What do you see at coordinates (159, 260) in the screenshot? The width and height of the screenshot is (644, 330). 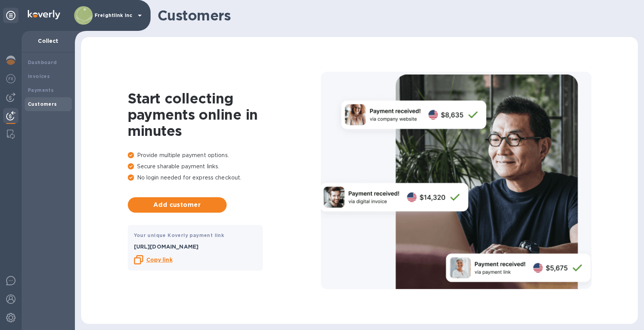 I see `b: Copy link` at bounding box center [159, 260].